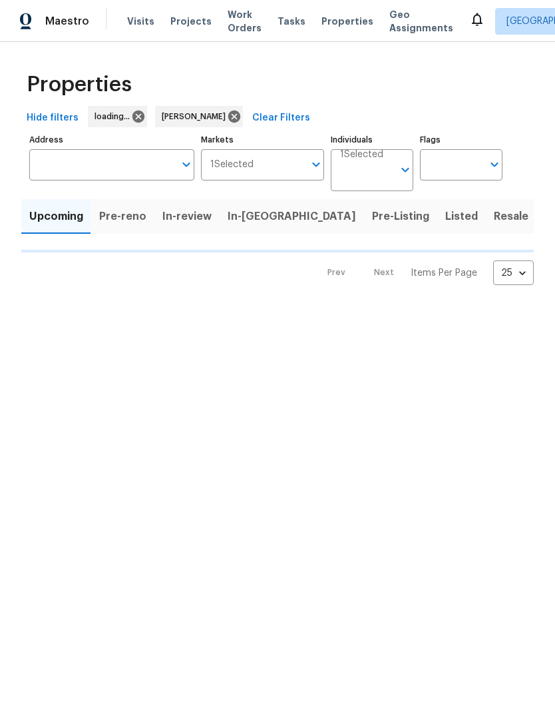  I want to click on span: Resale, so click(511, 216).